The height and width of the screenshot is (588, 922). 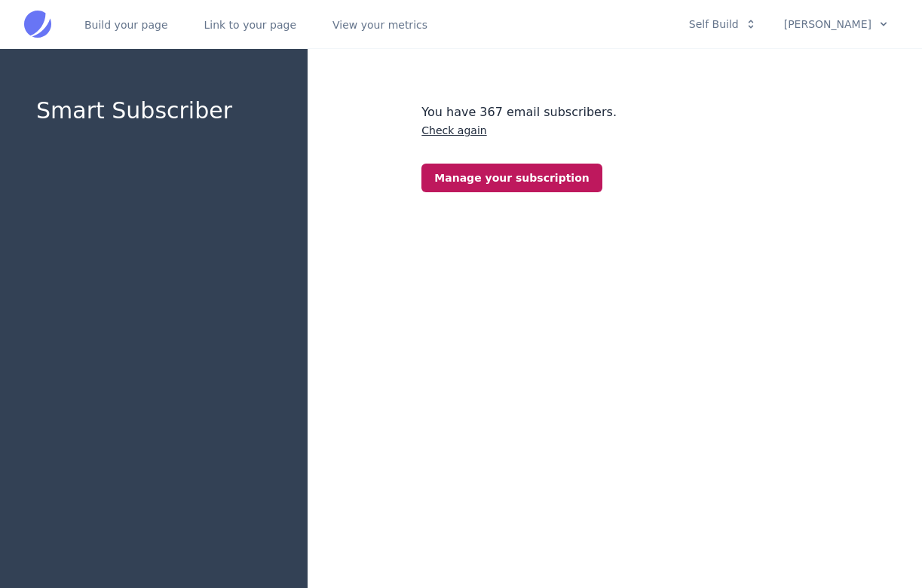 I want to click on div: Smart Subscriber, so click(x=135, y=111).